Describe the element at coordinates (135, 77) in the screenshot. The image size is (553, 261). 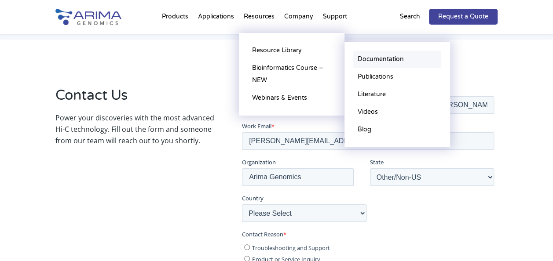
I see `span: State` at that location.